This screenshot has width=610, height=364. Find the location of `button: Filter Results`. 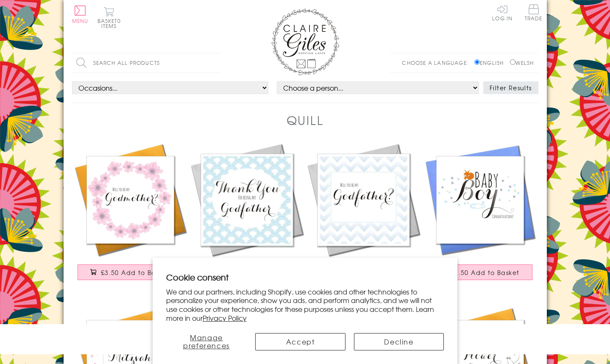

button: Filter Results is located at coordinates (511, 88).